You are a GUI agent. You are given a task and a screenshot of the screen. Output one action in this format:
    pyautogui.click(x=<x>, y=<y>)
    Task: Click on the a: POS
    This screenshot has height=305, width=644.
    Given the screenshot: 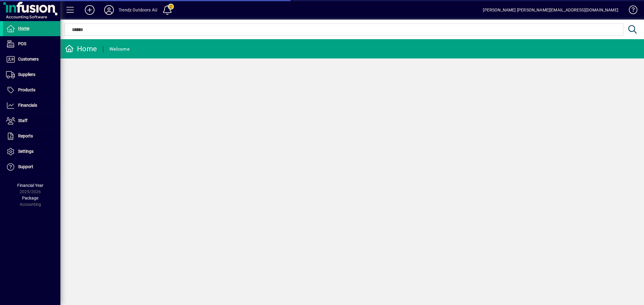 What is the action you would take?
    pyautogui.click(x=32, y=44)
    